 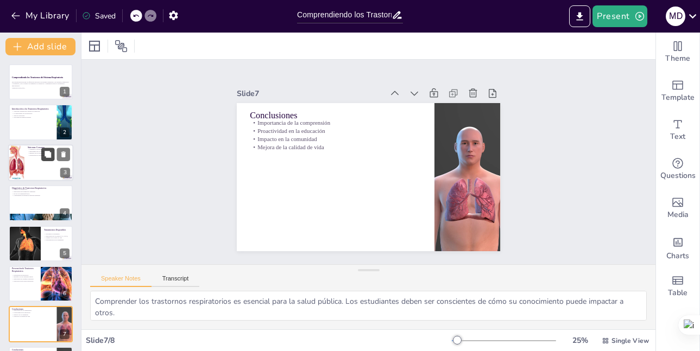 What do you see at coordinates (41, 194) in the screenshot?
I see `p: Rol de los exámenes físicos` at bounding box center [41, 194].